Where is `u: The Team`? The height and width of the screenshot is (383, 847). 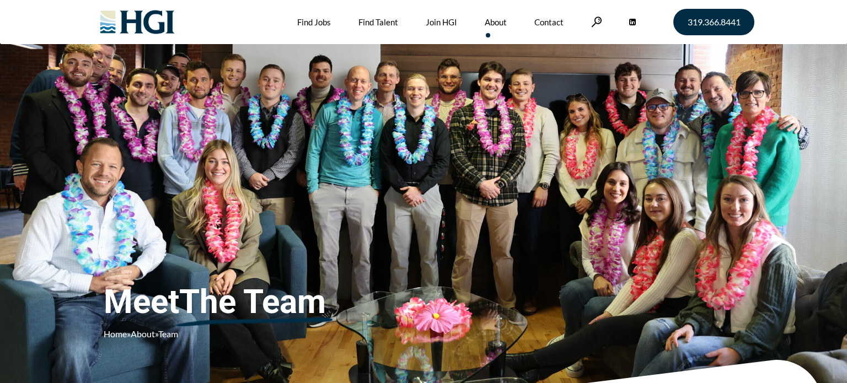
u: The Team is located at coordinates (253, 302).